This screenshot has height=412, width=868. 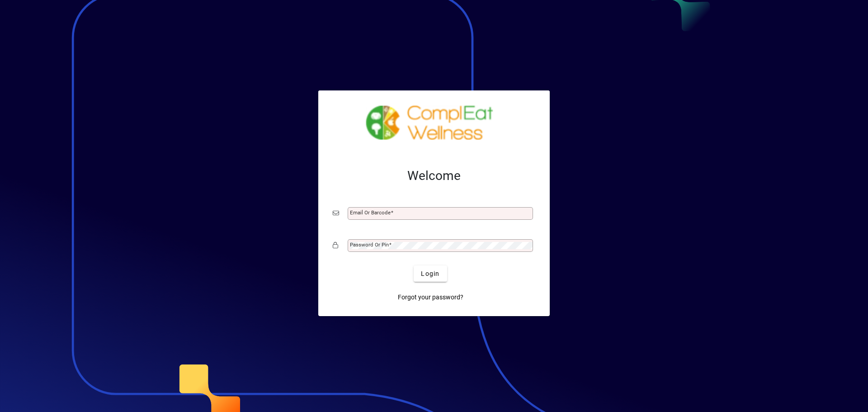 I want to click on button: Login, so click(x=430, y=274).